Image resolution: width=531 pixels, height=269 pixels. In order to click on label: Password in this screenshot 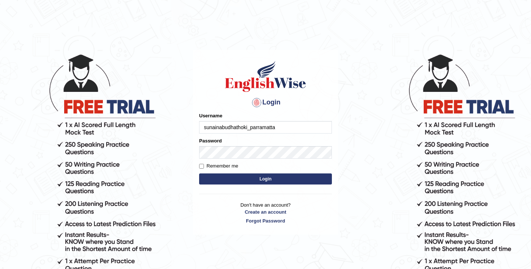, I will do `click(210, 141)`.